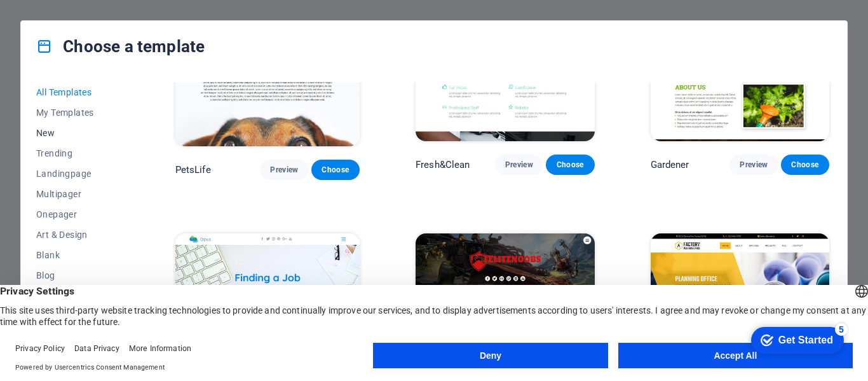 Image resolution: width=868 pixels, height=381 pixels. Describe the element at coordinates (193, 170) in the screenshot. I see `p: PetsLife` at that location.